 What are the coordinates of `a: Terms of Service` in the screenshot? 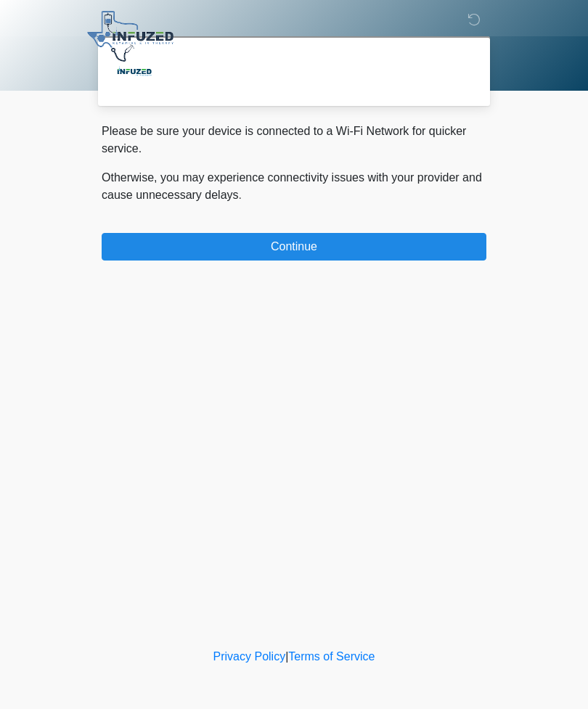 It's located at (331, 656).